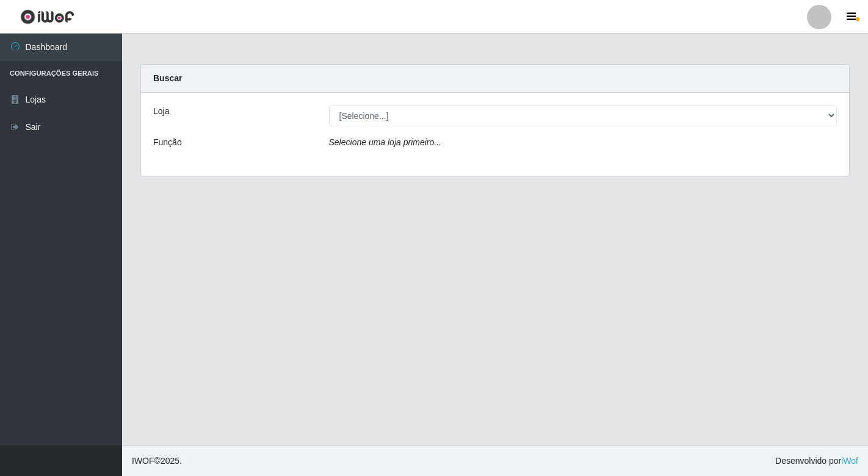  I want to click on strong: Buscar, so click(167, 78).